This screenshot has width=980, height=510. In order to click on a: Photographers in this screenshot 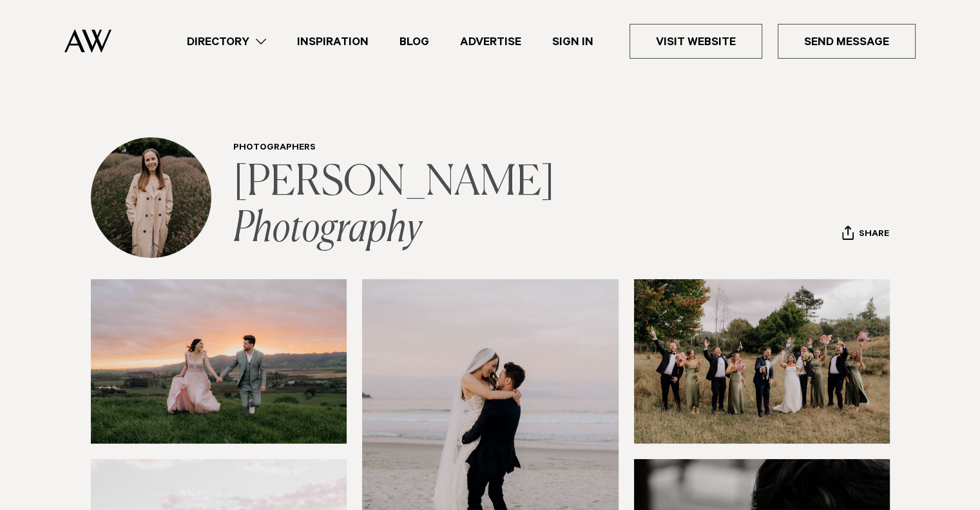, I will do `click(275, 148)`.